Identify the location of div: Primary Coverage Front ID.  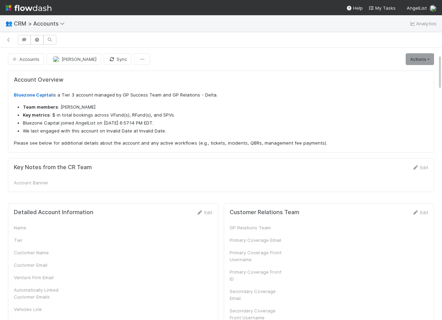
(255, 275).